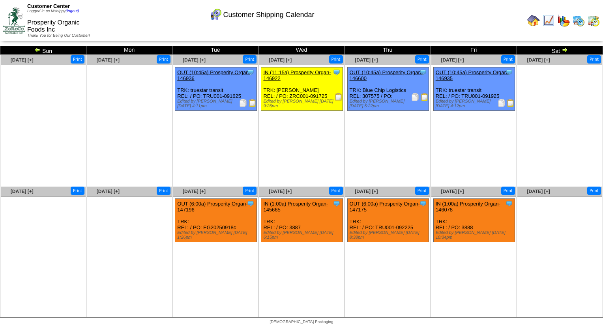 This screenshot has height=329, width=603. Describe the element at coordinates (474, 51) in the screenshot. I see `td: Fri` at that location.